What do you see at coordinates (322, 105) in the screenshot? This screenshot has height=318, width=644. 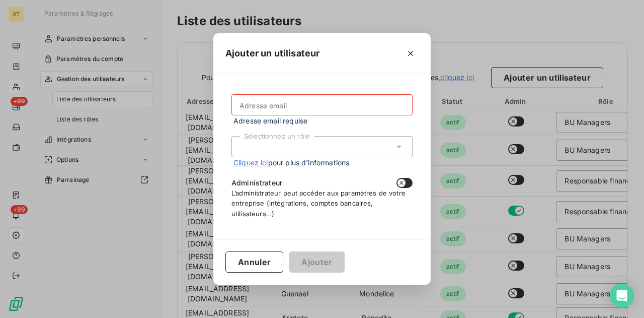 I see `input: placeholder` at bounding box center [322, 105].